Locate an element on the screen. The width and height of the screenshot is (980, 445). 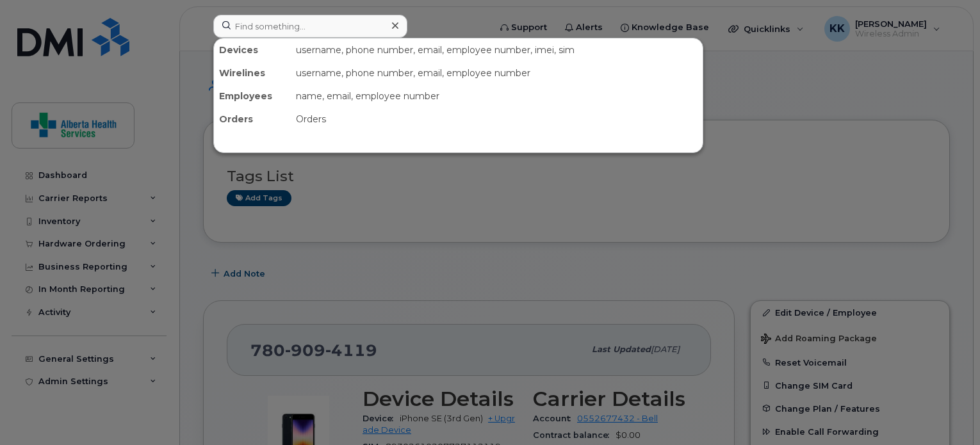
div: Devices is located at coordinates (252, 50).